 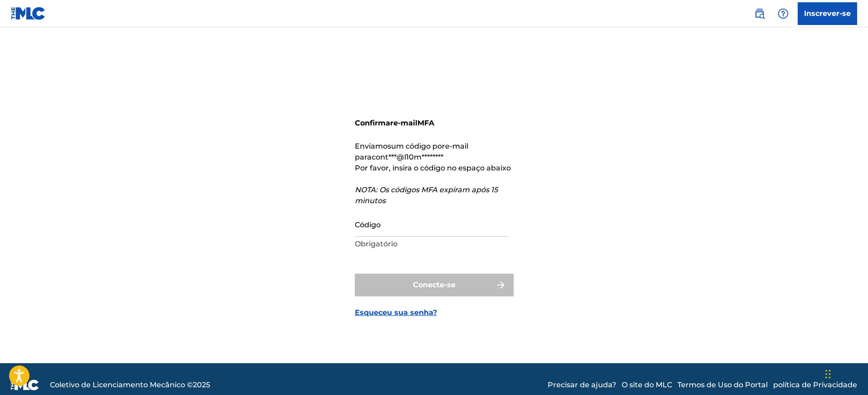 What do you see at coordinates (846, 373) in the screenshot?
I see `div: Widget de bate-papo` at bounding box center [846, 373].